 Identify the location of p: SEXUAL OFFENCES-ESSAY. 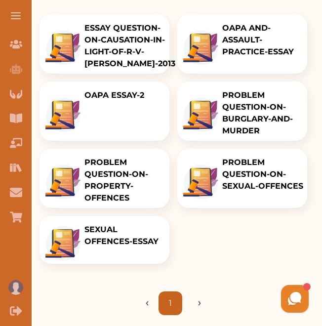
(125, 236).